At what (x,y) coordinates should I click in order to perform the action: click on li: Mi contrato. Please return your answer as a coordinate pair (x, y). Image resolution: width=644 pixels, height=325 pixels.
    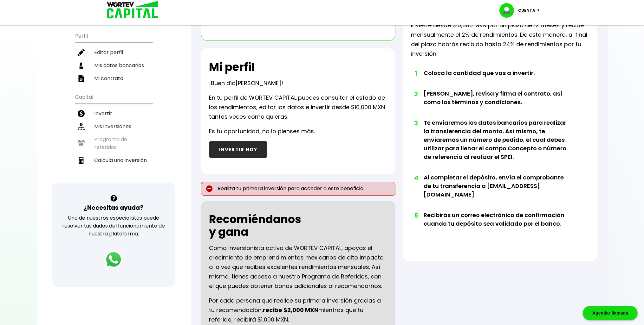
    Looking at the image, I should click on (113, 78).